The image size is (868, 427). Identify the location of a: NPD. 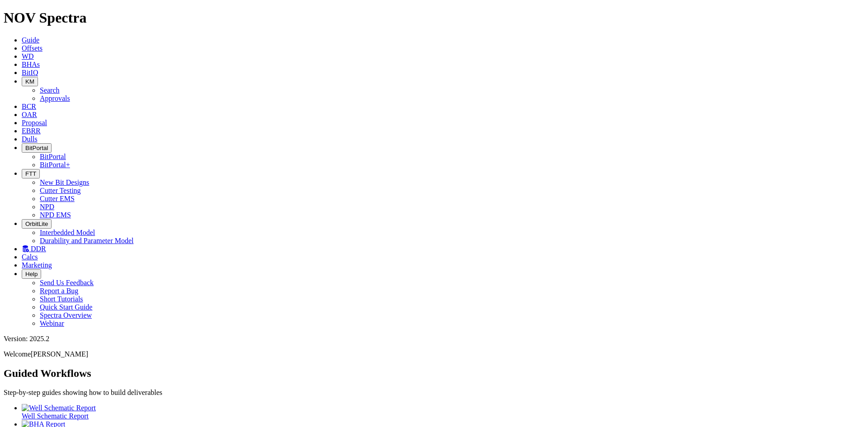
(47, 206).